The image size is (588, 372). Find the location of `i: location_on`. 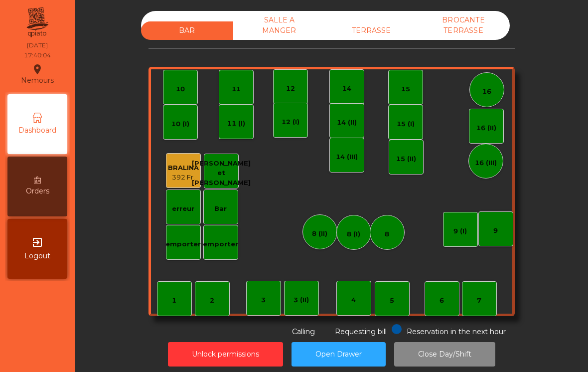

i: location_on is located at coordinates (37, 69).